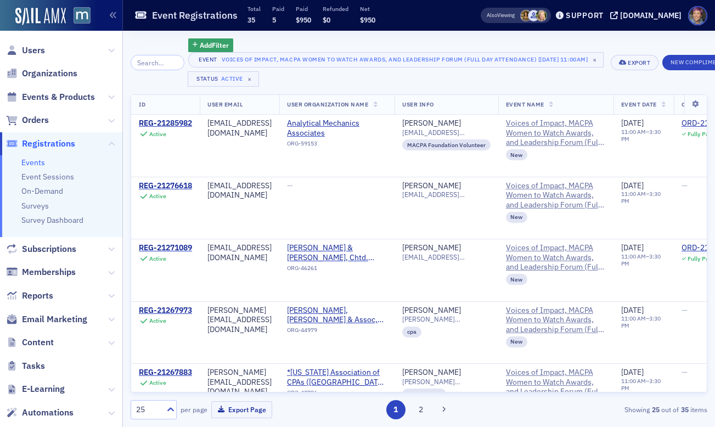  I want to click on a: REG-21276618, so click(165, 186).